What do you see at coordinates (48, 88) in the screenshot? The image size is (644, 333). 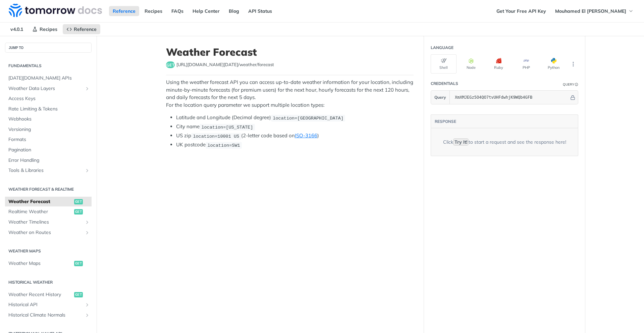 I see `a: Weather Data LayersShow subpages for Weather Data Layers` at bounding box center [48, 88].